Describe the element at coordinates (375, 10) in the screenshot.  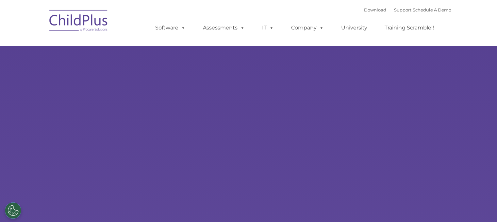
I see `a: Download` at that location.